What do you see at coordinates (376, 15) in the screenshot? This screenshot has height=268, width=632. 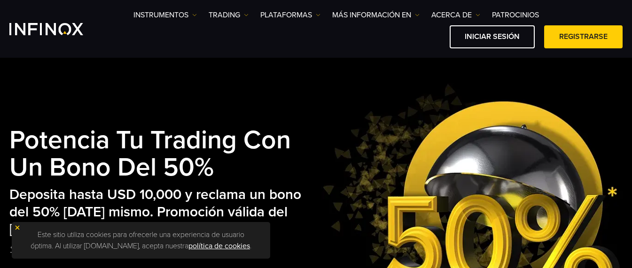 I see `a: Más información en` at bounding box center [376, 15].